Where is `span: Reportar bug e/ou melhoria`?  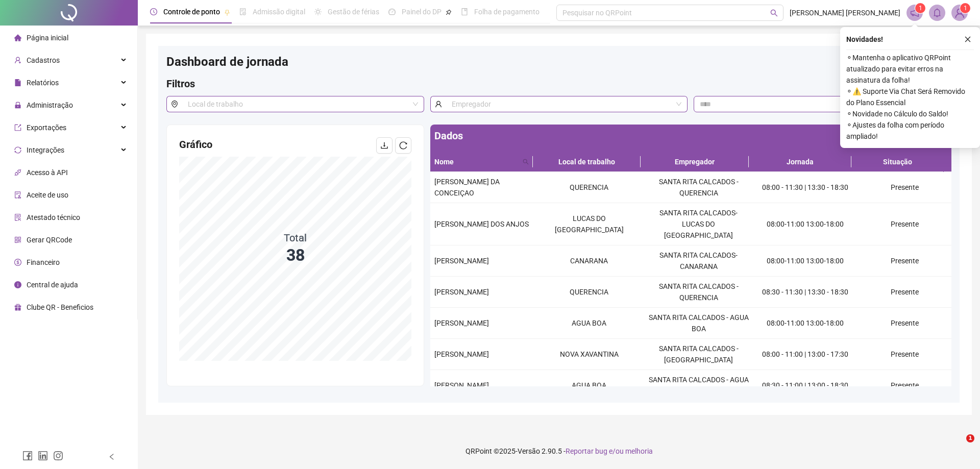
span: Reportar bug e/ou melhoria is located at coordinates (609, 451).